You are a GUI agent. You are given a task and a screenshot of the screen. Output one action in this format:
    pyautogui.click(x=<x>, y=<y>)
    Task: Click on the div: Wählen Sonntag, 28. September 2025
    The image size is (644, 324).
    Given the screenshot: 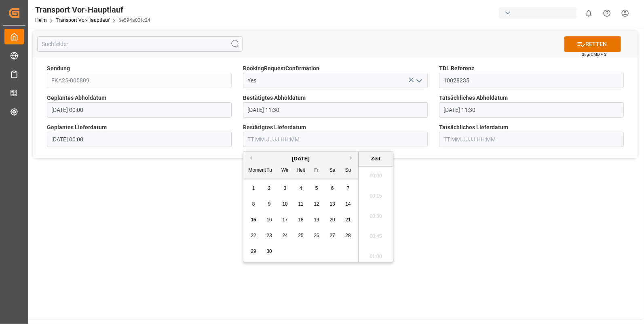 What is the action you would take?
    pyautogui.click(x=348, y=236)
    